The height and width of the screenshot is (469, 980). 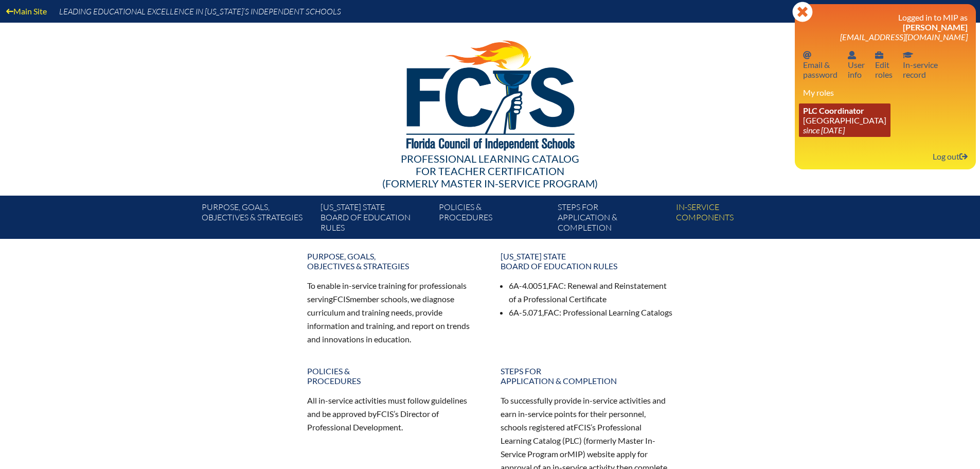 I want to click on a: Email passwordEmail &password, so click(x=820, y=64).